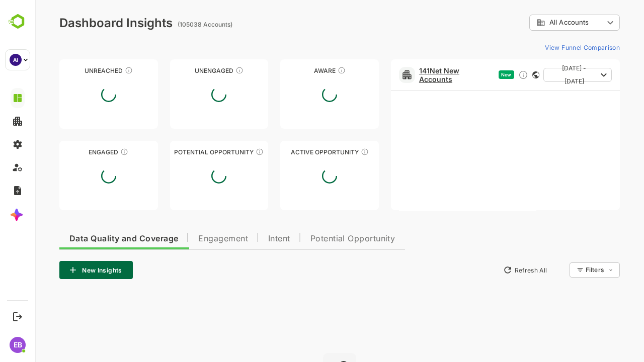 The width and height of the screenshot is (644, 362). I want to click on div: This card does not support filter and segments, so click(501, 75).